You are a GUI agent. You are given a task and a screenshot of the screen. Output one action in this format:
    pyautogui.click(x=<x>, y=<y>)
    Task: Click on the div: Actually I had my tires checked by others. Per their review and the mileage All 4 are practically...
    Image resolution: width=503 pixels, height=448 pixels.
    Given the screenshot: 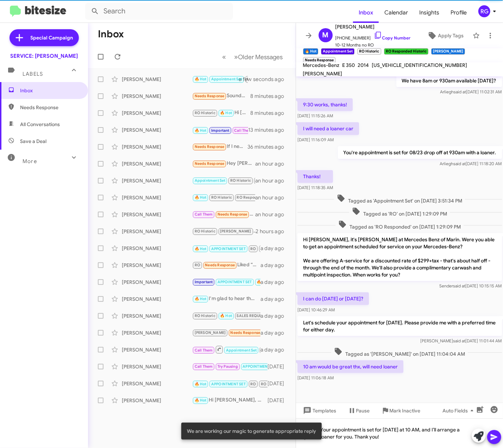 What is the action you would take?
    pyautogui.click(x=223, y=214)
    